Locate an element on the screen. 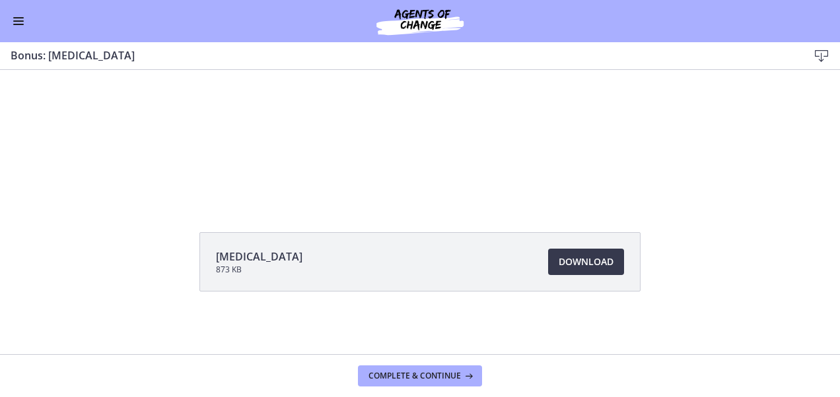 This screenshot has height=397, width=840. span: Download is located at coordinates (586, 262).